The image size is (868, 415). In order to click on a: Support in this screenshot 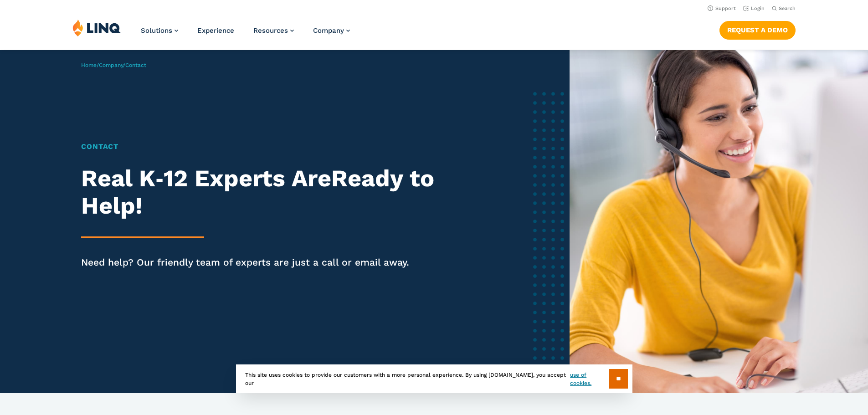, I will do `click(721, 9)`.